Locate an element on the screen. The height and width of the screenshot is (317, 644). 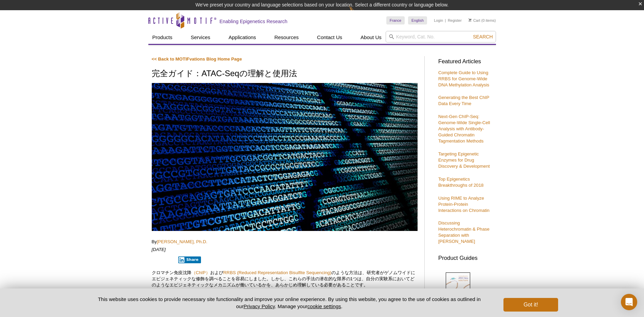
img: ATAC-Seq is located at coordinates (285, 156).